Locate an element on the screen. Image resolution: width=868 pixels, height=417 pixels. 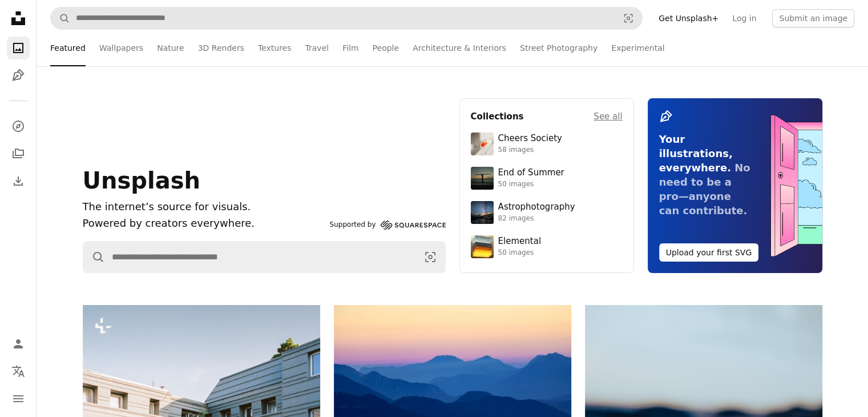
h4: Collections is located at coordinates (497, 117).